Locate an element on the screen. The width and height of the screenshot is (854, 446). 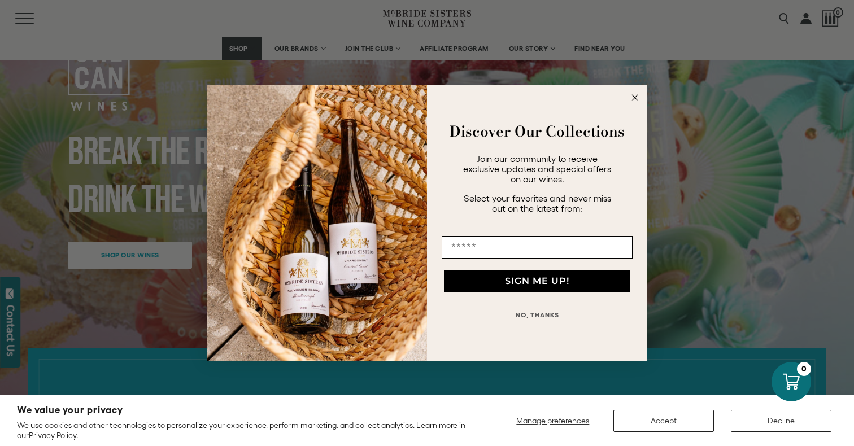
h2: We value your privacy is located at coordinates (242, 410).